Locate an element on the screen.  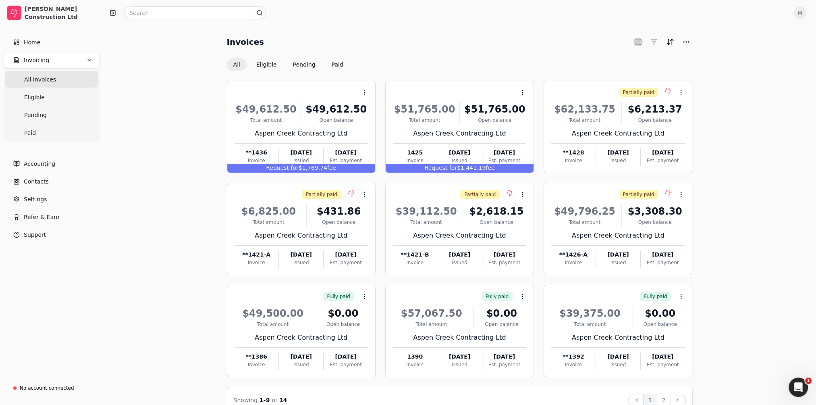
a: Pending is located at coordinates (51, 115).